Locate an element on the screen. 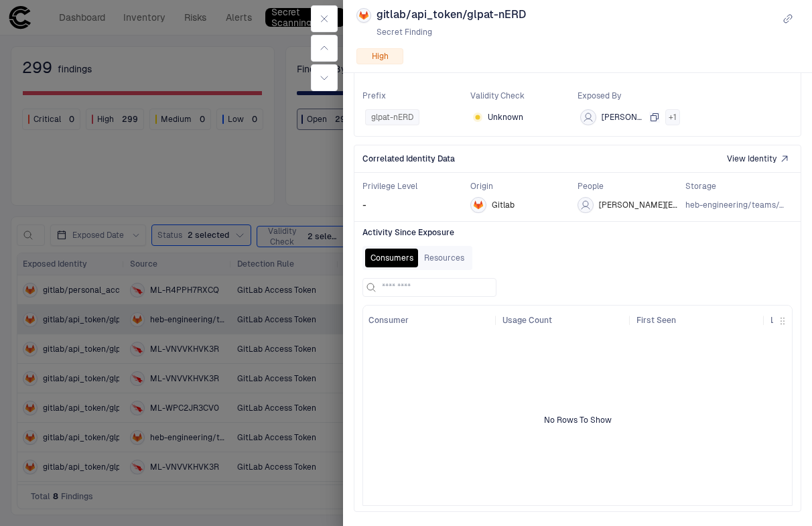  span: Correlated Identity Data is located at coordinates (408, 158).